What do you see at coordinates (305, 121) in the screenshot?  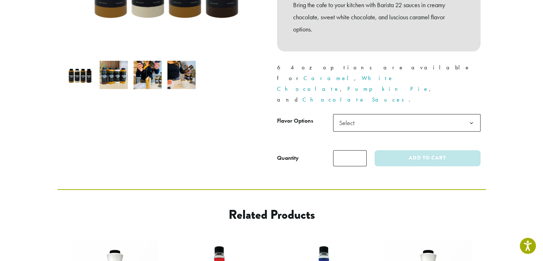 I see `label: Flavor Options` at bounding box center [305, 121].